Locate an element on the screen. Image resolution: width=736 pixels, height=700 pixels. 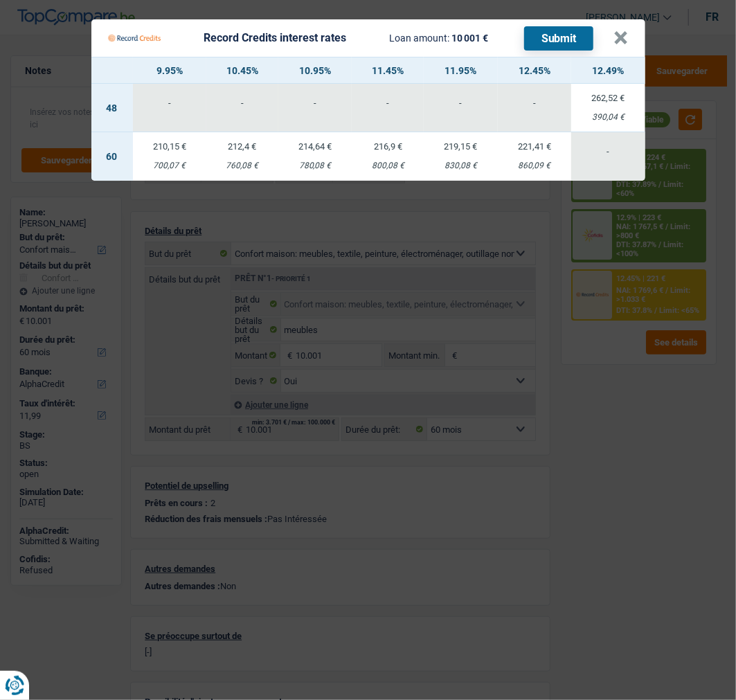
div: 262,52 € is located at coordinates (608, 98).